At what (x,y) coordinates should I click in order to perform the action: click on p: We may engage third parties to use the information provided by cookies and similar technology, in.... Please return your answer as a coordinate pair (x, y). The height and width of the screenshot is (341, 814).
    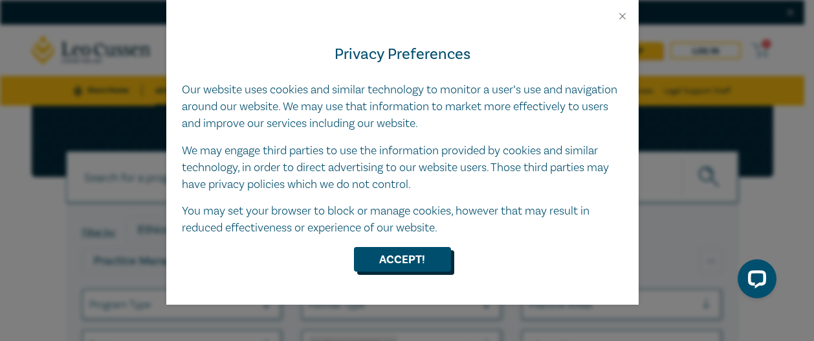
    Looking at the image, I should click on (403, 168).